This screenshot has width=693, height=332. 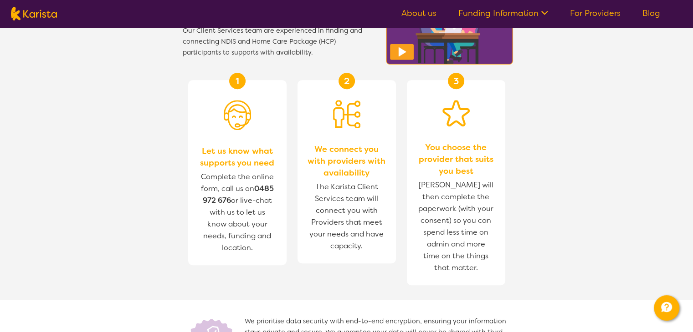 I want to click on button: Channel Menu, so click(x=666, y=308).